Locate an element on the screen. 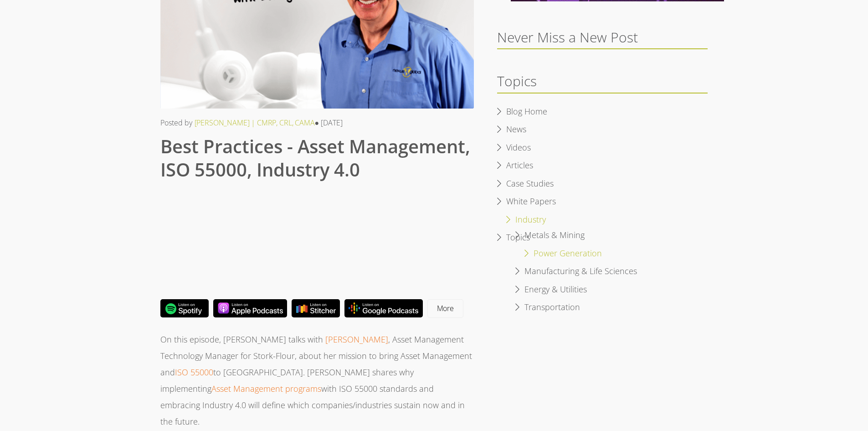  a: Energy & Utilities is located at coordinates (556, 289).